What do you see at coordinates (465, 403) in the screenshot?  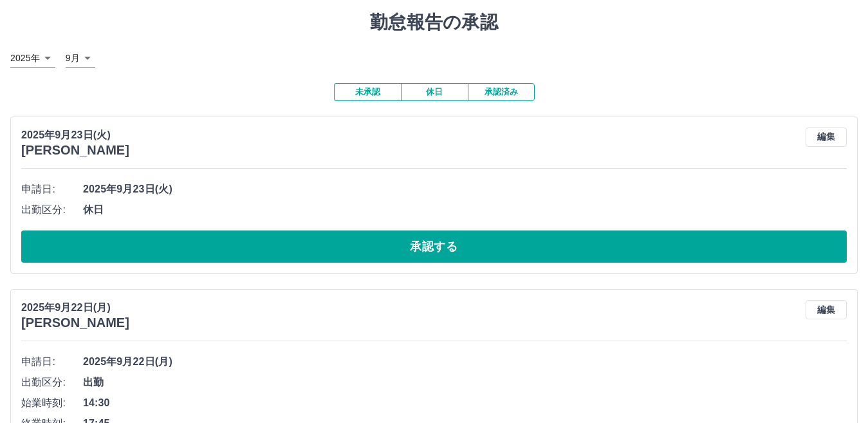 I see `span: 14:30` at bounding box center [465, 403].